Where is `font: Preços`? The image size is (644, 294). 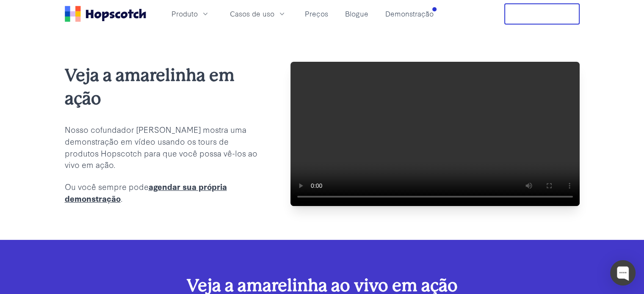
font: Preços is located at coordinates (316, 13).